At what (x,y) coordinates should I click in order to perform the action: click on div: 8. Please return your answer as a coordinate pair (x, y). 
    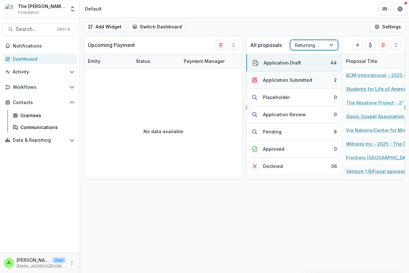
    Looking at the image, I should click on (335, 132).